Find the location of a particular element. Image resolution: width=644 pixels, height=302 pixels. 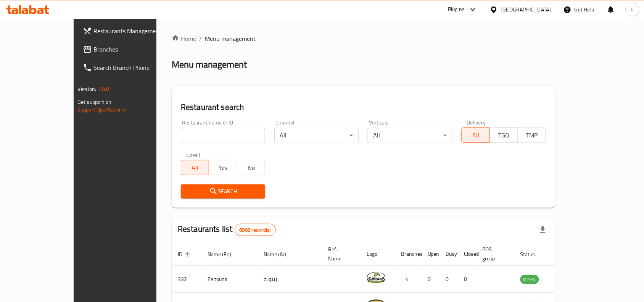

a: Support.OpsPlatform is located at coordinates (101, 109).